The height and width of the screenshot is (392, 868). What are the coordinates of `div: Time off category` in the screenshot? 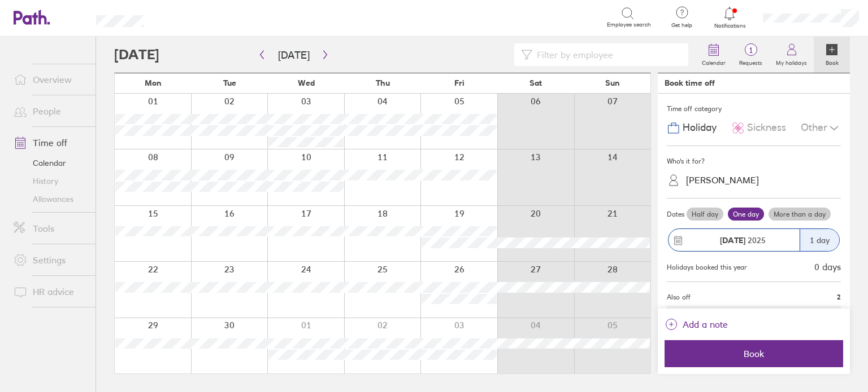 It's located at (754, 109).